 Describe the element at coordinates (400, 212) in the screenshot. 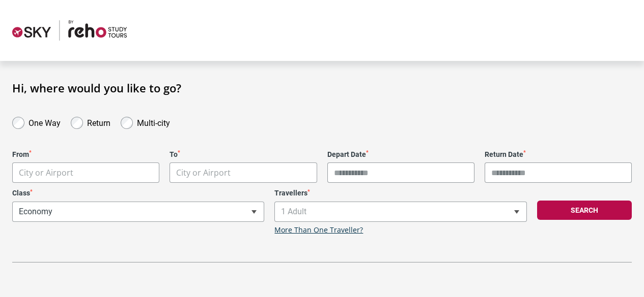

I see `span: 1 Adult` at that location.